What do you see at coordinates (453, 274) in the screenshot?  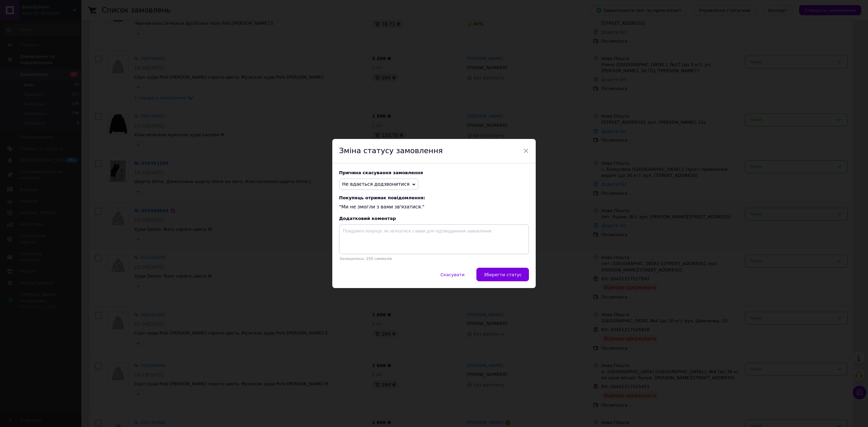 I see `button: Скасувати` at bounding box center [453, 274].